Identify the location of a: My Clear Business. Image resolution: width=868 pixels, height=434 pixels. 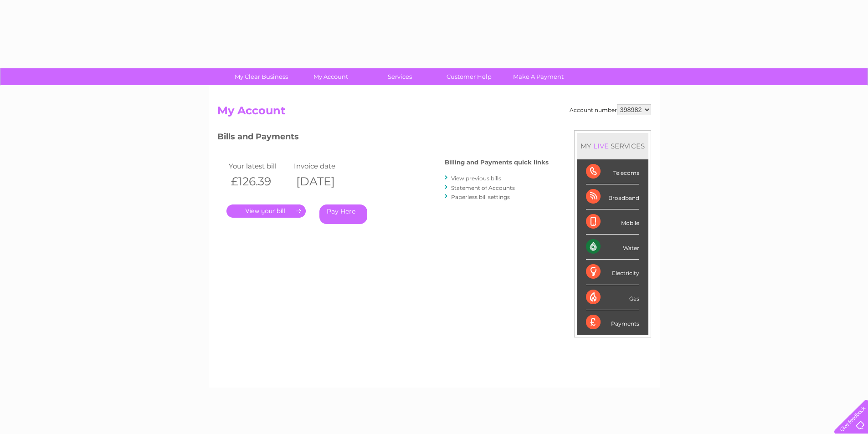
(261, 76).